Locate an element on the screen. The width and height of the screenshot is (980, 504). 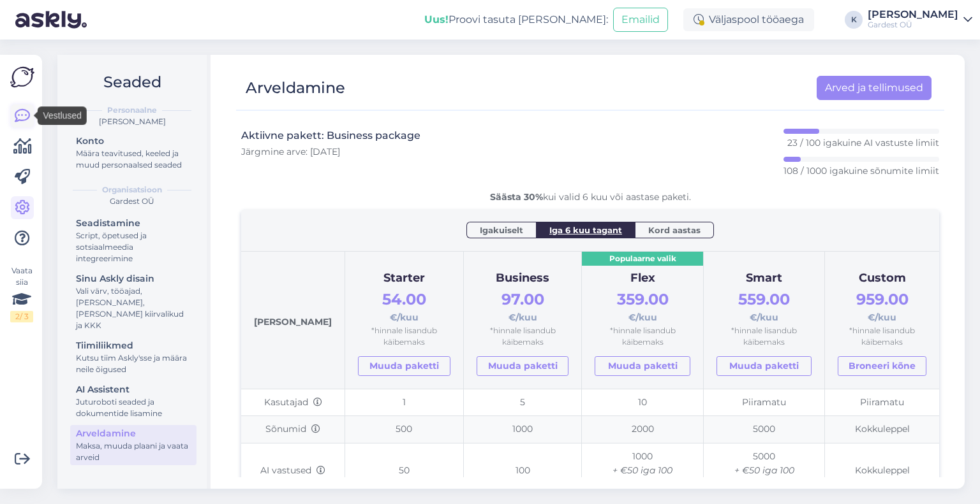
b: Personaalne is located at coordinates (132, 110).